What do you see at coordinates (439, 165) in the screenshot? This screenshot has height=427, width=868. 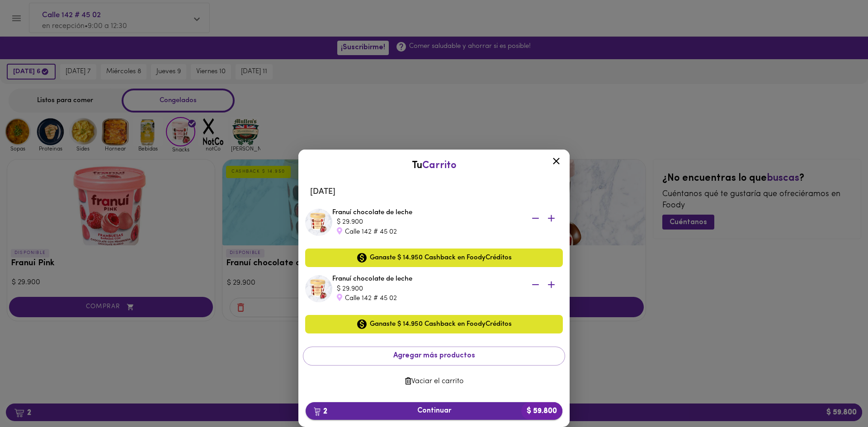 I see `span: Carrito` at bounding box center [439, 165].